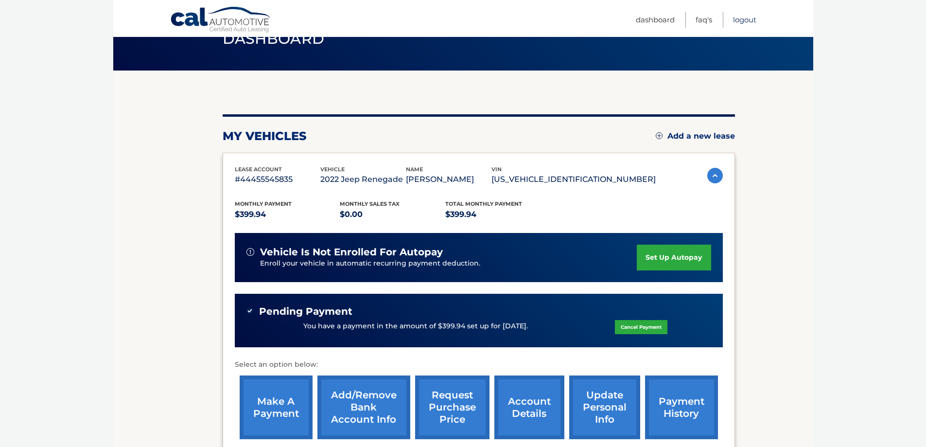  Describe the element at coordinates (351, 252) in the screenshot. I see `span: vehicle is not enrolled for autopay` at that location.